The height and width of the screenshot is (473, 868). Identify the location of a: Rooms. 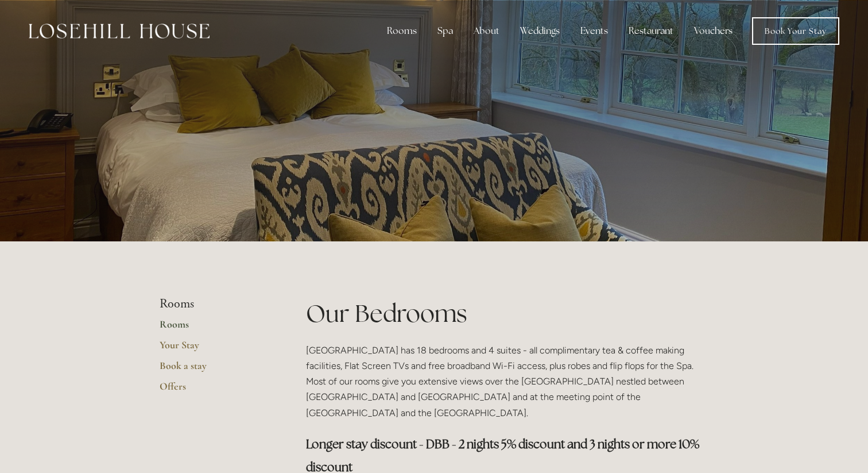
(214, 328).